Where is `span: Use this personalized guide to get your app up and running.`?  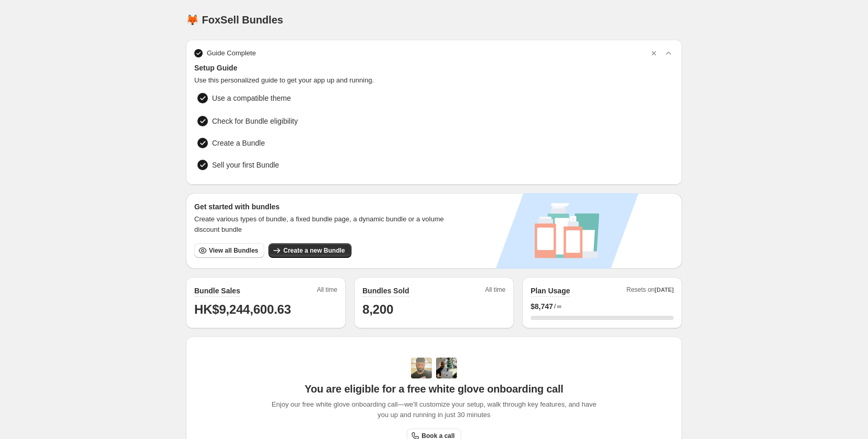
span: Use this personalized guide to get your app up and running. is located at coordinates (434, 81).